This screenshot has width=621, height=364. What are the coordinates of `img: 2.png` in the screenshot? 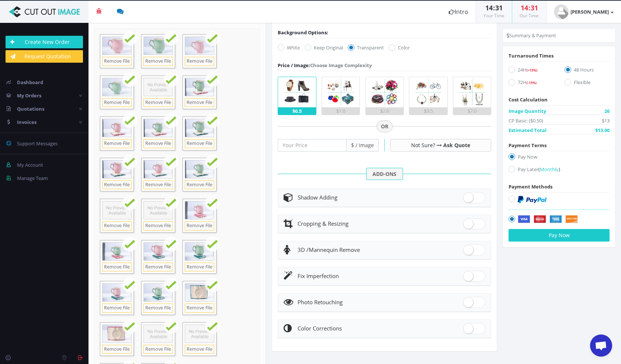 It's located at (341, 92).